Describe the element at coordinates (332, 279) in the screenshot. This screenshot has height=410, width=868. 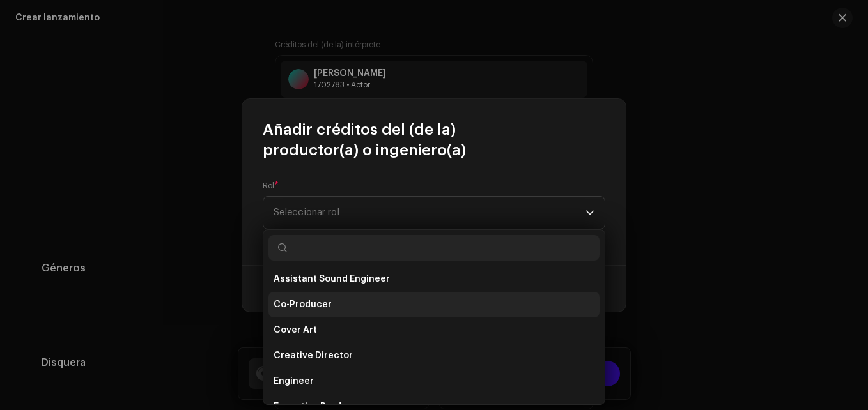
I see `span: Assistant Sound Engineer` at that location.